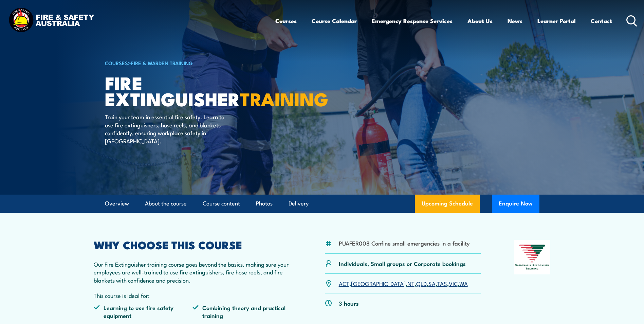 The height and width of the screenshot is (324, 644). I want to click on p: 3 hours, so click(348, 303).